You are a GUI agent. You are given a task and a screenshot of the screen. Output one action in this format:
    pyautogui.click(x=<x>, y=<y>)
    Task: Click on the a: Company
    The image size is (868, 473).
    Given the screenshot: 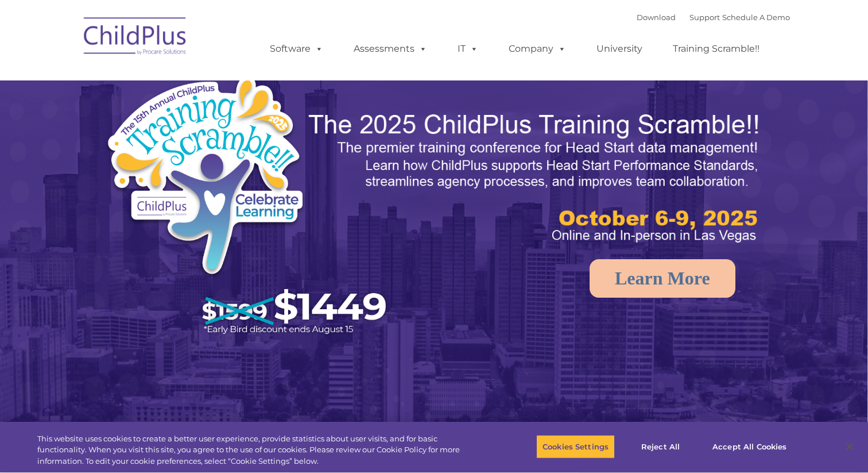 What is the action you would take?
    pyautogui.click(x=537, y=49)
    